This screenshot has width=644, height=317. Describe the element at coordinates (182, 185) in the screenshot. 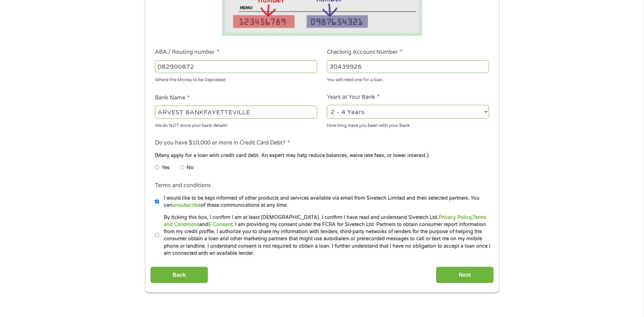

I see `label: Terms and conditions` at that location.